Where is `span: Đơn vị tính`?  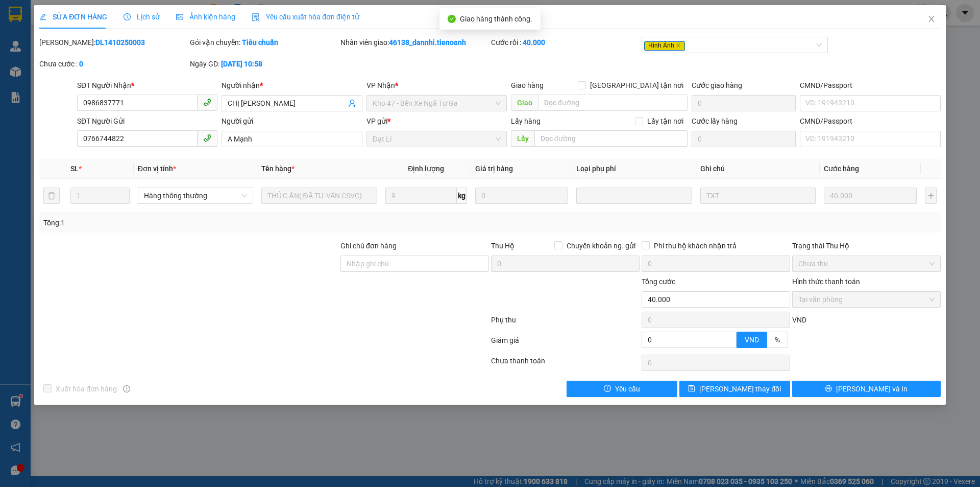 span: Đơn vị tính is located at coordinates (157, 169).